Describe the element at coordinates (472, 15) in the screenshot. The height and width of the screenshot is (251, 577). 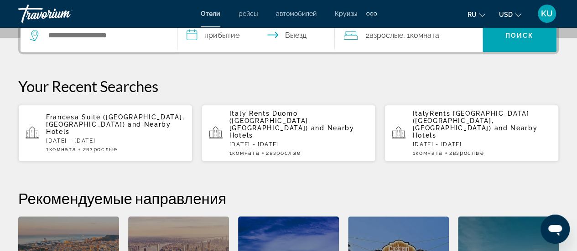
I see `span: ru` at that location.